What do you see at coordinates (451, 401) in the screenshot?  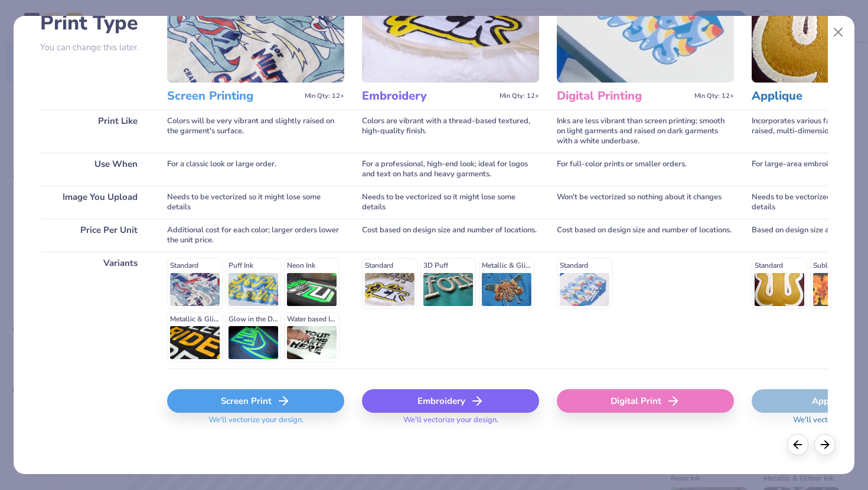 I see `div: Embroidery` at bounding box center [451, 401].